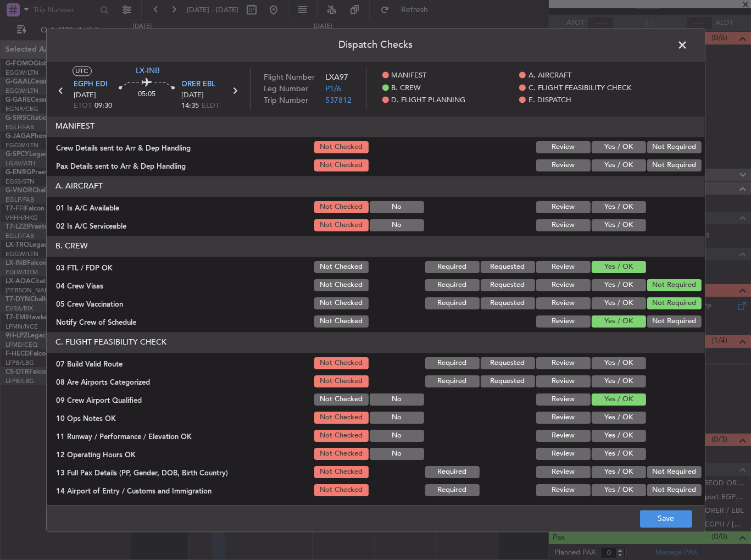 The image size is (751, 560). I want to click on header: Dispatch Checks, so click(376, 45).